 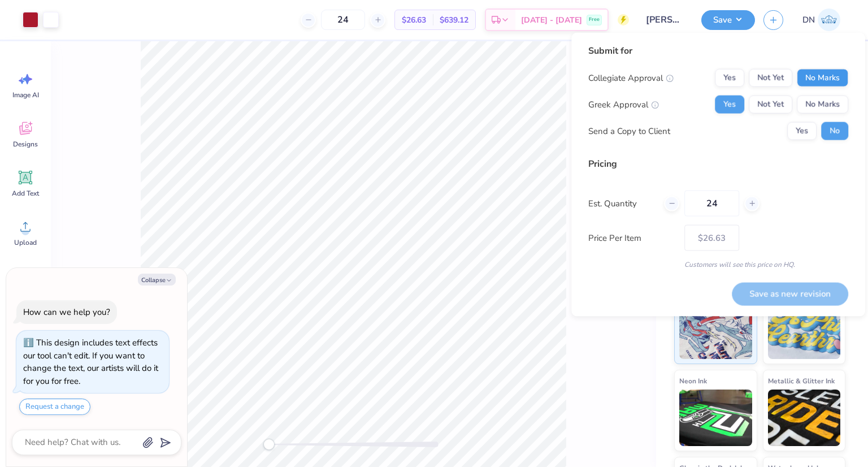 I want to click on img: Neon Ink, so click(x=715, y=418).